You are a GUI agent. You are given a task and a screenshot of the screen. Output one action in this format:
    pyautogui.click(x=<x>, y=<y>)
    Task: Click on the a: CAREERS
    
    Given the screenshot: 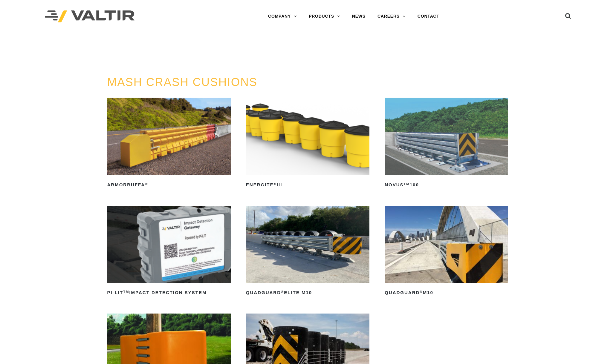 What is the action you would take?
    pyautogui.click(x=391, y=16)
    